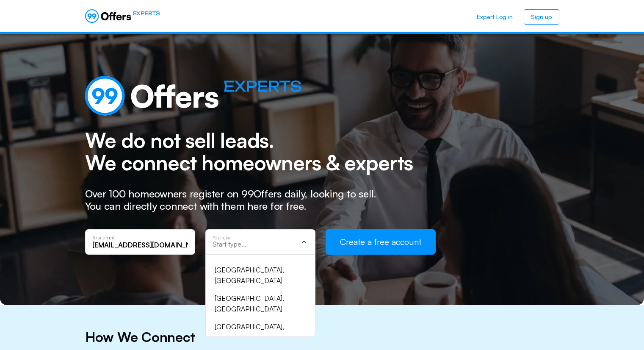 The height and width of the screenshot is (350, 644). I want to click on a: Sign up, so click(541, 17).